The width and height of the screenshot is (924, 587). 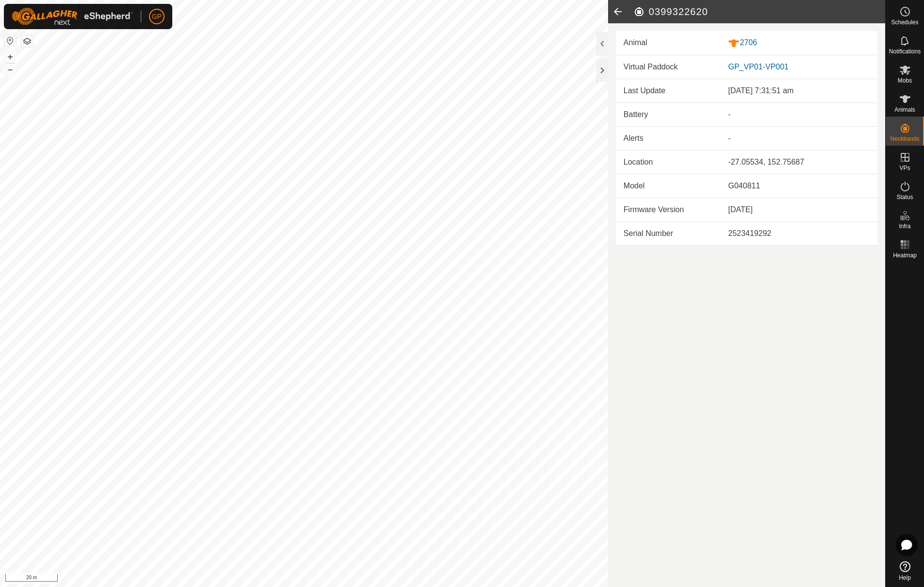 I want to click on button: Map Layers, so click(x=27, y=41).